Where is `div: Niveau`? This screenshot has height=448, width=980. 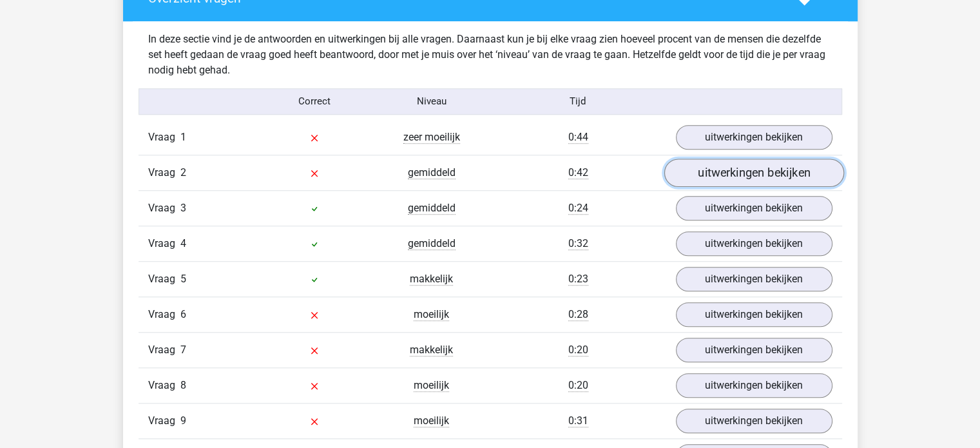
div: Niveau is located at coordinates (431, 101).